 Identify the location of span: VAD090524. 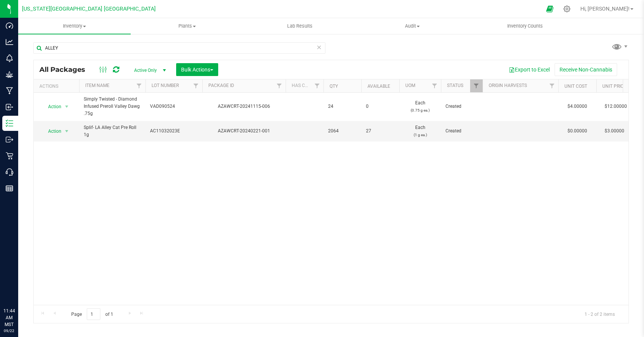
(174, 106).